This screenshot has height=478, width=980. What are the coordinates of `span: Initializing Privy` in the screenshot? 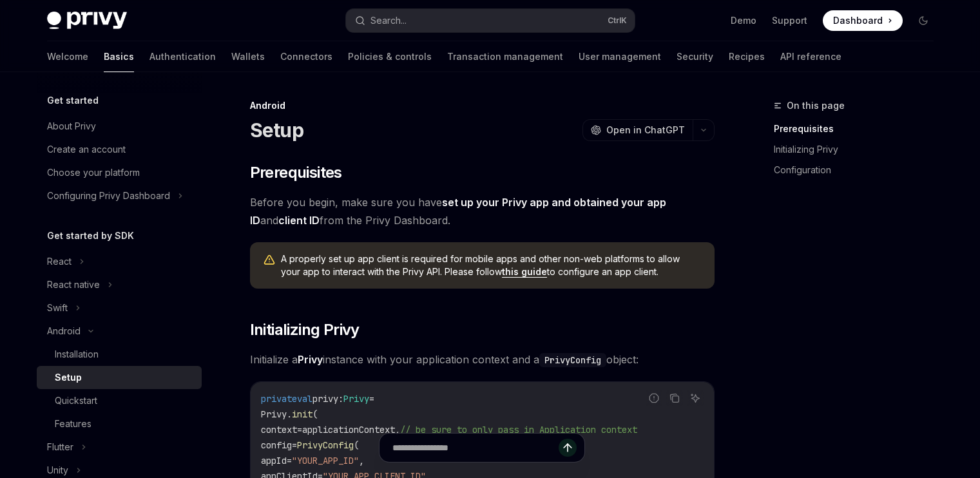 It's located at (305, 330).